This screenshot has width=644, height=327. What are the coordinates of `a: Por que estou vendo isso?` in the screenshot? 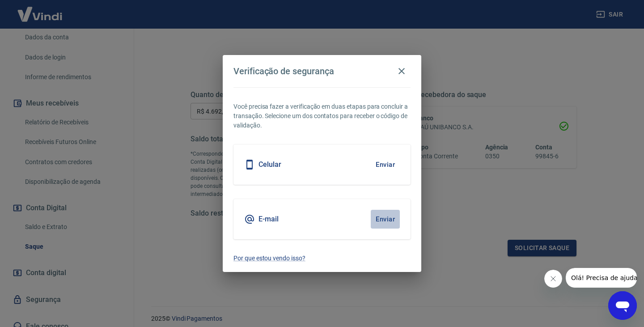 It's located at (322, 258).